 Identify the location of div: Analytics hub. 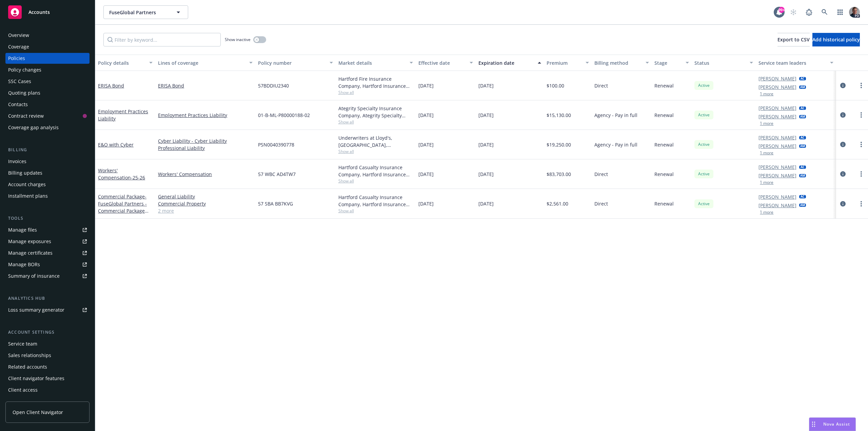
(47, 298).